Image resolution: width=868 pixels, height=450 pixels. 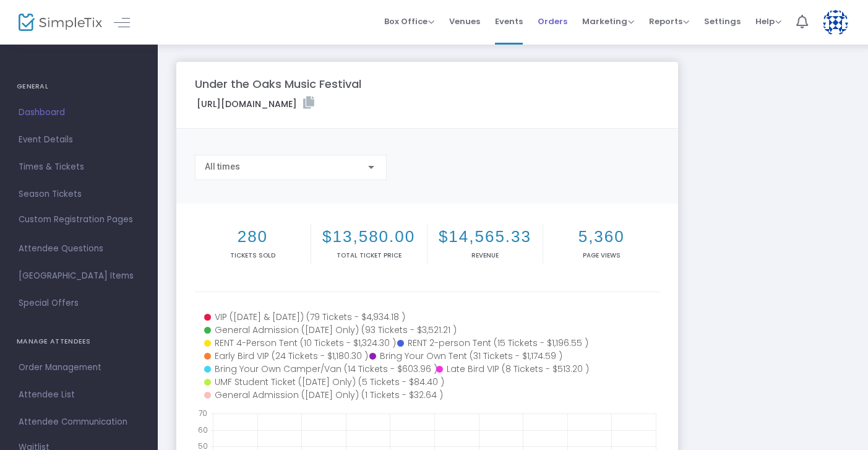 What do you see at coordinates (465, 21) in the screenshot?
I see `span: Venues` at bounding box center [465, 21].